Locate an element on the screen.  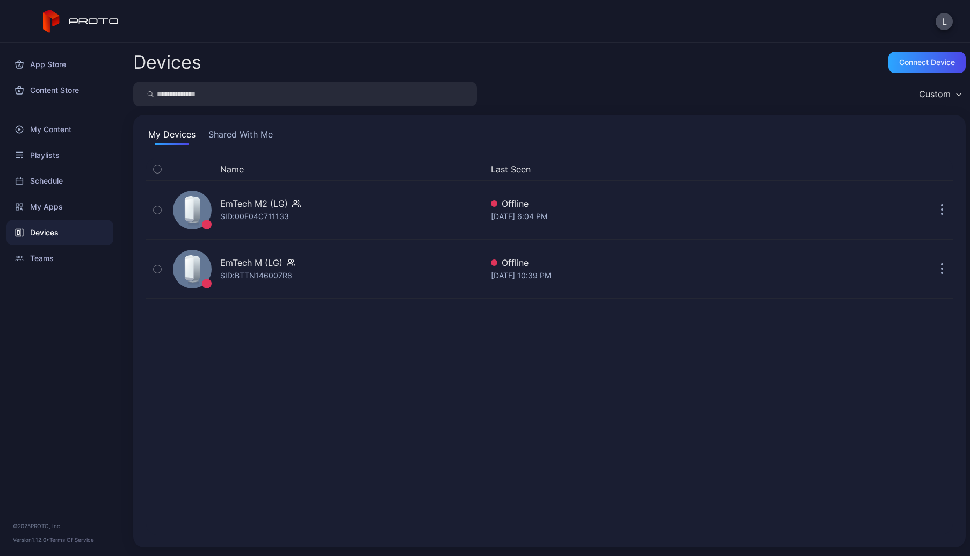
div: EmTech M2 (LG) is located at coordinates (254, 204).